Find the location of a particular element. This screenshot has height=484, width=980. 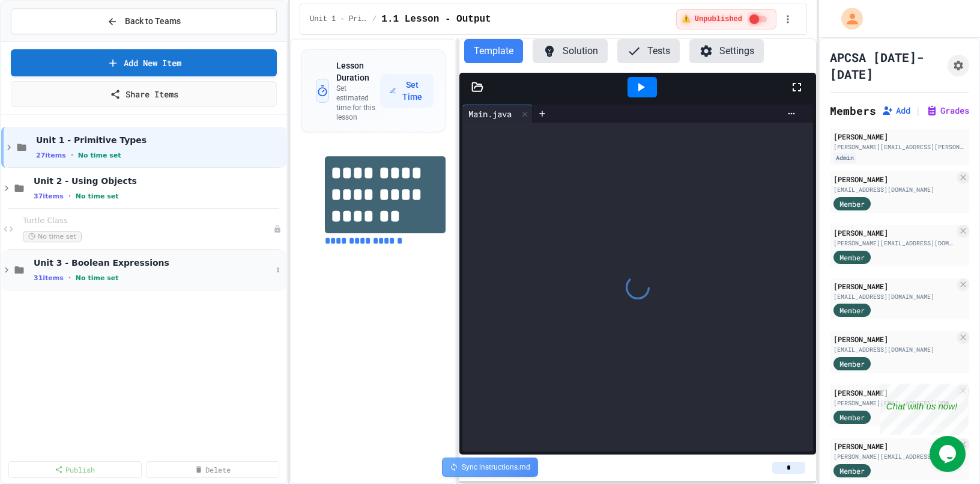

span: 37 items is located at coordinates (49, 196).